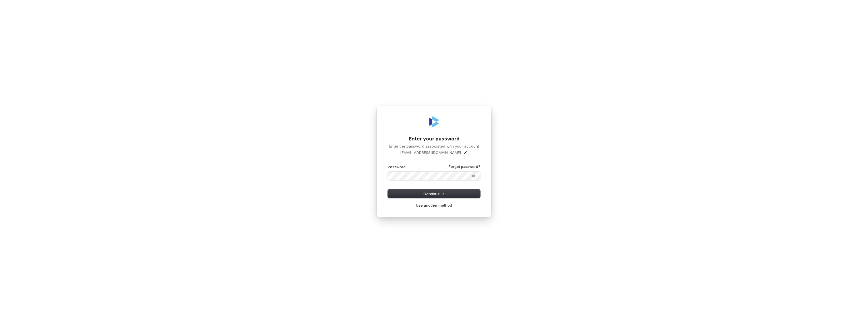 Image resolution: width=868 pixels, height=323 pixels. Describe the element at coordinates (397, 167) in the screenshot. I see `label: Password` at that location.